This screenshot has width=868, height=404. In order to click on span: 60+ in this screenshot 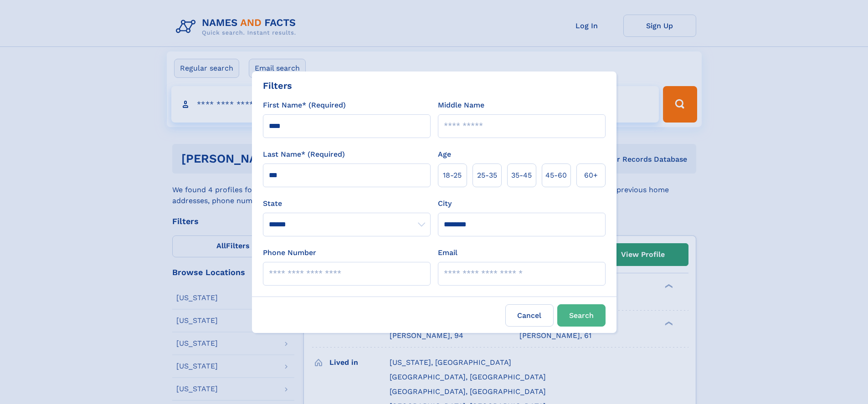, I will do `click(591, 175)`.